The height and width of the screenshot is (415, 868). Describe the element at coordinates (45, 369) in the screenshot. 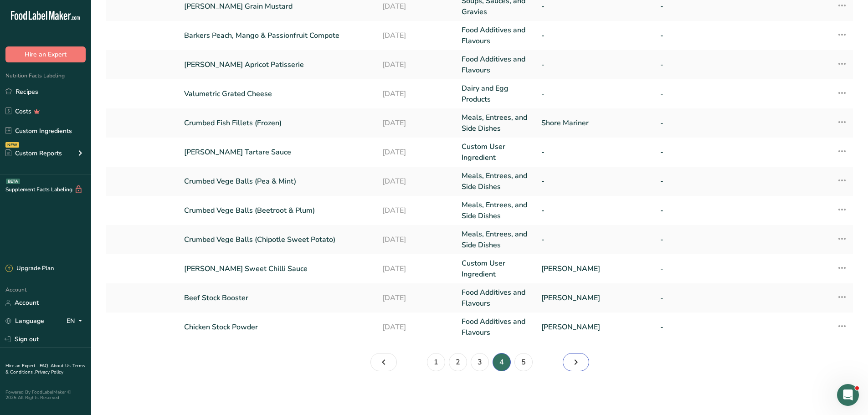

I see `a: Terms & Conditions .` at that location.